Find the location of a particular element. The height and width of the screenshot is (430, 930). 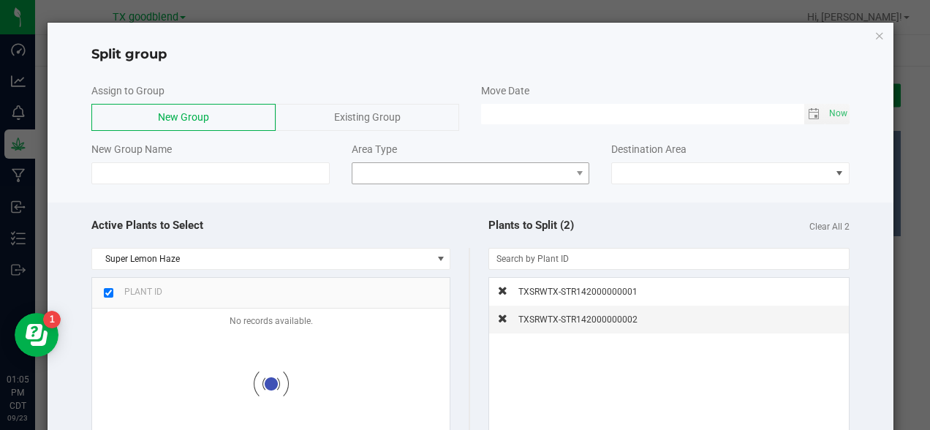

h4: Split group is located at coordinates (470, 55).